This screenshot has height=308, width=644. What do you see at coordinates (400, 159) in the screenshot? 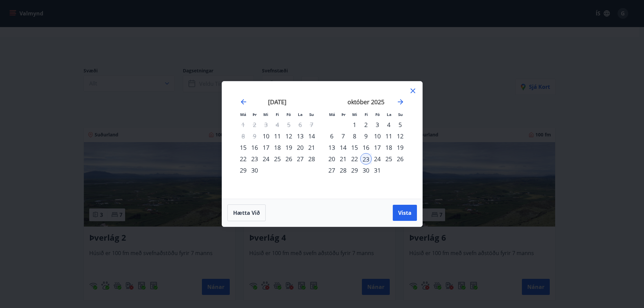
I see `div: 26` at bounding box center [400, 159].